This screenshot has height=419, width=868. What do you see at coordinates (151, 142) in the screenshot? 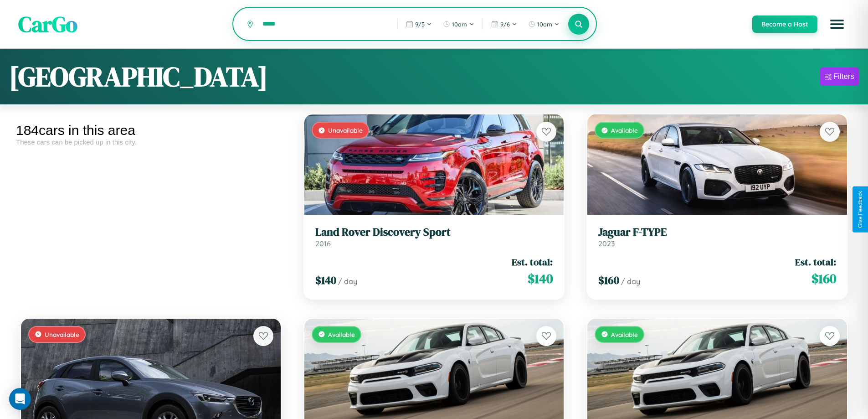
I see `div: These cars can be picked up in this city.` at bounding box center [151, 142].